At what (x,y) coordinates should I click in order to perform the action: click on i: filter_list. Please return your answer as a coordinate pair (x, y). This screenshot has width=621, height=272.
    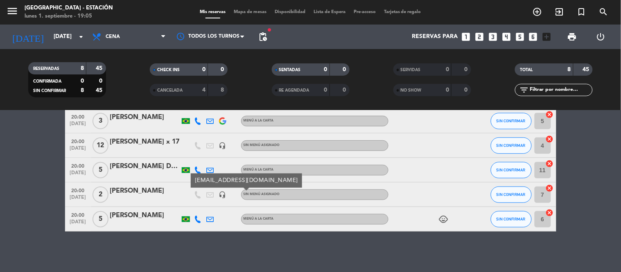
    Looking at the image, I should click on (524, 90).